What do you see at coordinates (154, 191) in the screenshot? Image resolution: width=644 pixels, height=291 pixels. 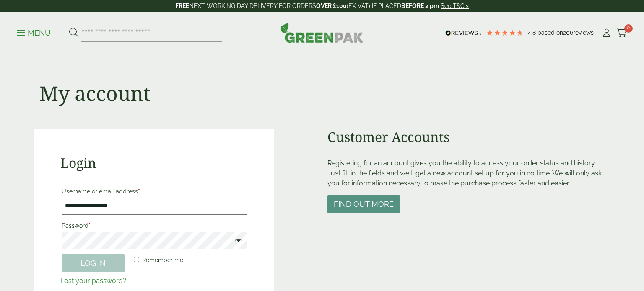 I see `label: Username or email address` at bounding box center [154, 191].